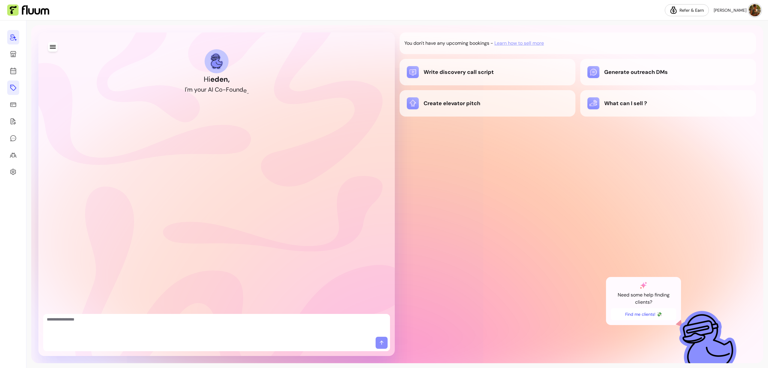  I want to click on img: AI Co-Founder gradient star, so click(644, 285).